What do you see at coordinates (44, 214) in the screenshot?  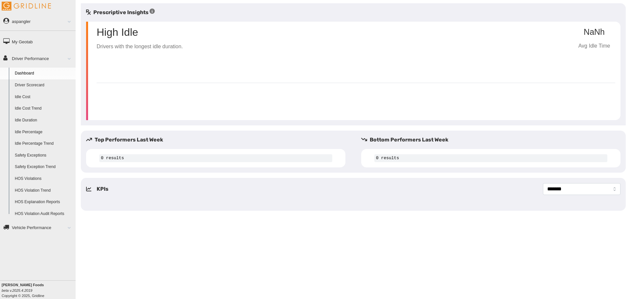 I see `a: HOS Violation Audit Reports` at bounding box center [44, 214].